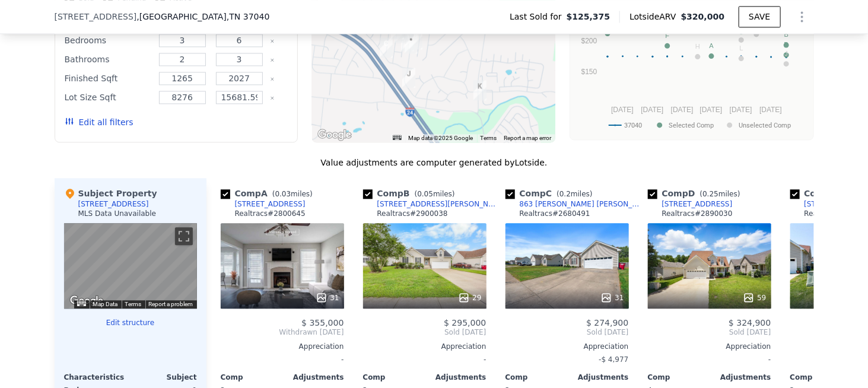 The width and height of the screenshot is (868, 388). What do you see at coordinates (698, 46) in the screenshot?
I see `text: H` at bounding box center [698, 46].